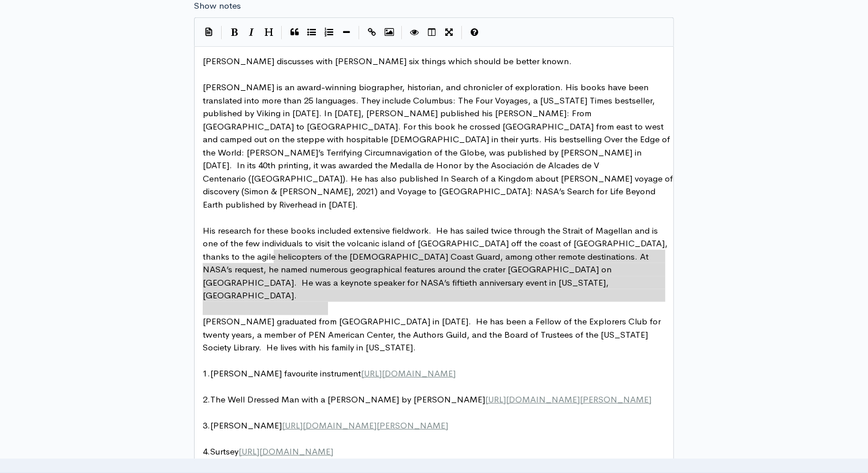 The height and width of the screenshot is (473, 868). I want to click on button: Italic, so click(252, 33).